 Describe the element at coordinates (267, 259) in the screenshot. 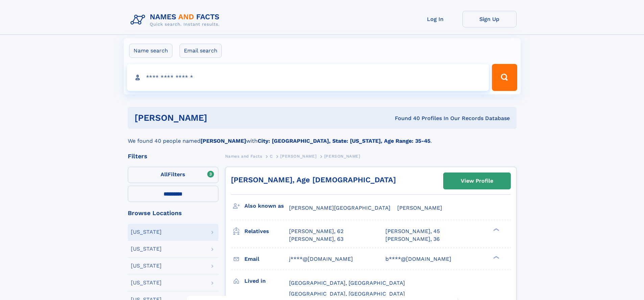

I see `h3: Email` at that location.